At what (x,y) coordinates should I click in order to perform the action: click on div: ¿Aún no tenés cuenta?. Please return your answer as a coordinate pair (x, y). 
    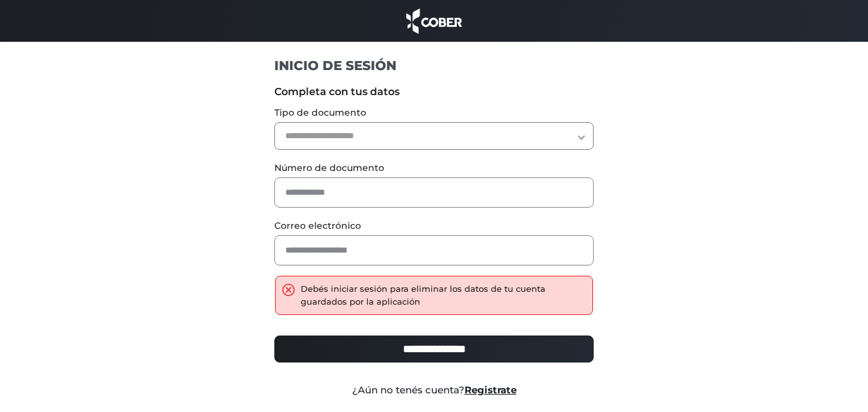
    Looking at the image, I should click on (434, 390).